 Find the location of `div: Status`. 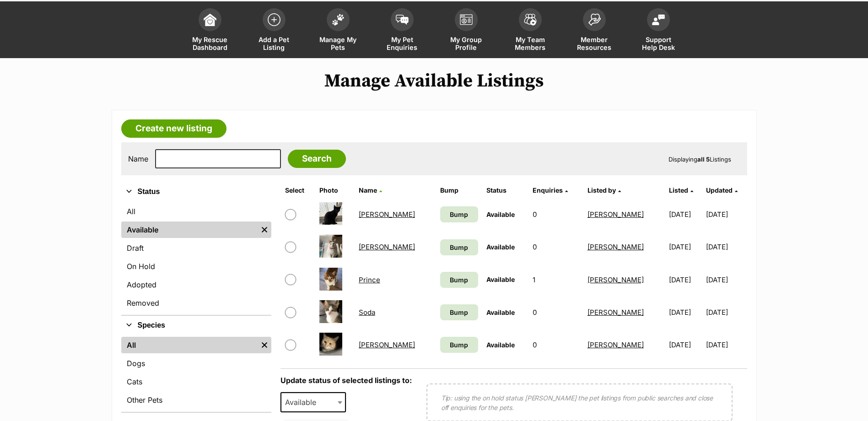

div: Status is located at coordinates (196, 258).